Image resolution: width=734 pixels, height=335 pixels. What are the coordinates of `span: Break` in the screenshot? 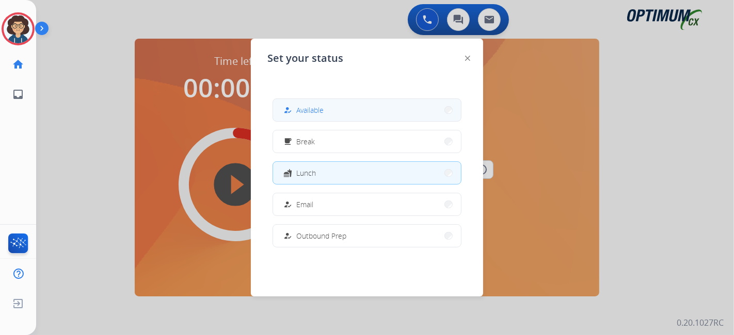 It's located at (305, 141).